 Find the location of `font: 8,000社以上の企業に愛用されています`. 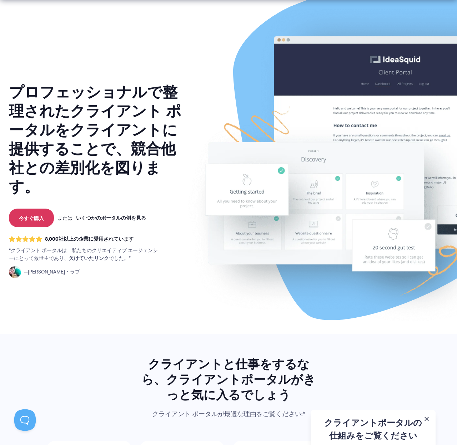

font: 8,000社以上の企業に愛用されています is located at coordinates (89, 239).